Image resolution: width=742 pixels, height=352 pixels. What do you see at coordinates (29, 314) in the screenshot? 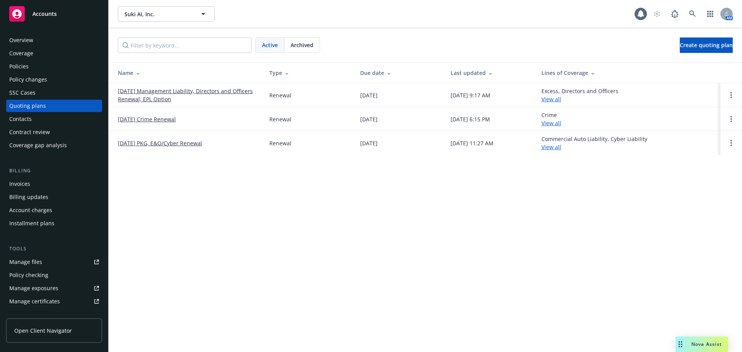
I see `div: Manage claims` at bounding box center [29, 314].